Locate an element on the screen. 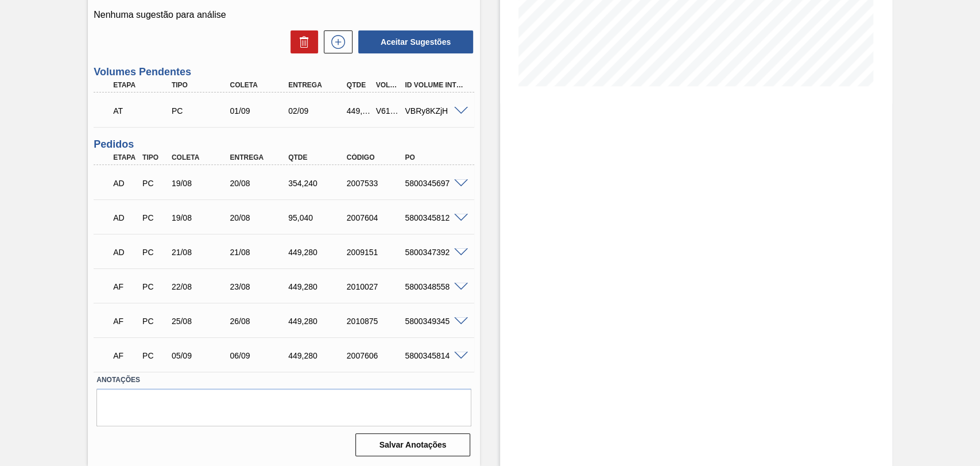  div: 2007606 is located at coordinates (376, 355).